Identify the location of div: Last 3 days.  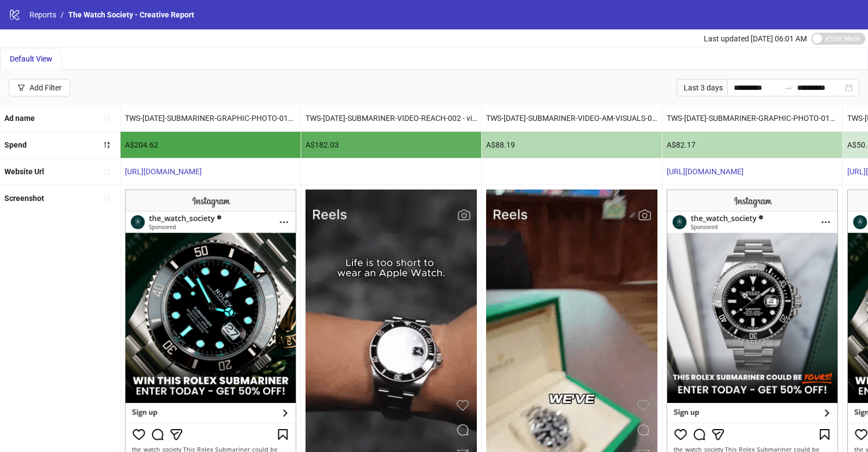
(701, 88).